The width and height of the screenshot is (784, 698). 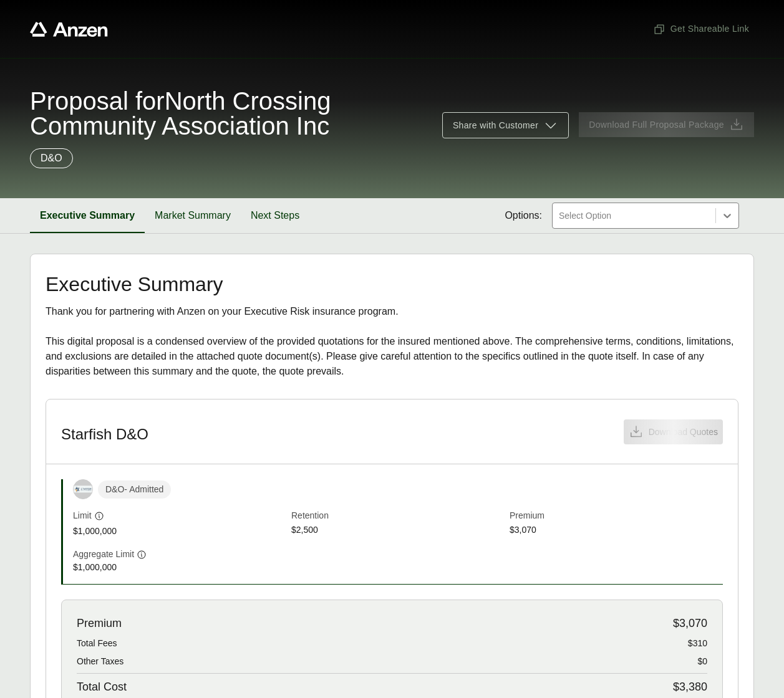 What do you see at coordinates (104, 554) in the screenshot?
I see `span: Aggregate Limit` at bounding box center [104, 554].